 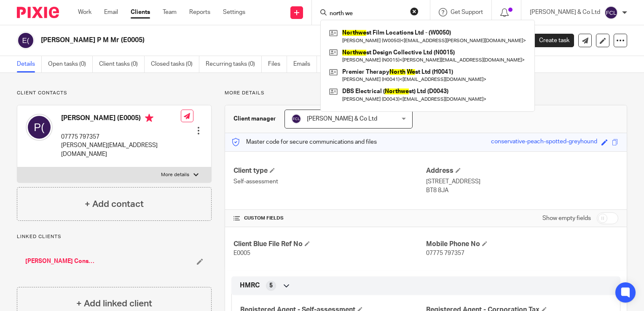 I want to click on a: Team, so click(x=169, y=12).